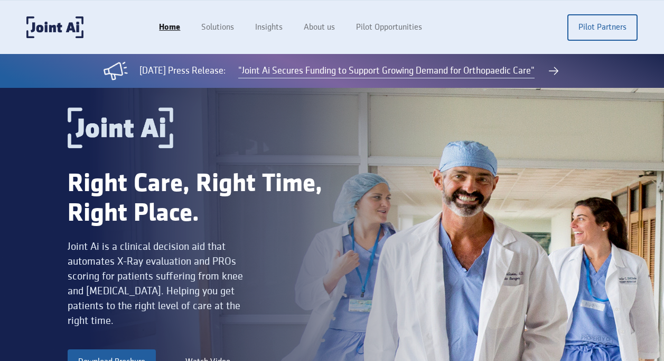  I want to click on a: Insights, so click(269, 27).